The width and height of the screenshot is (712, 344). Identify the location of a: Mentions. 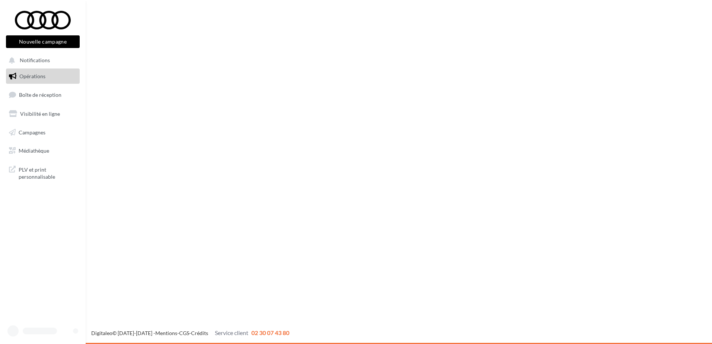
(166, 333).